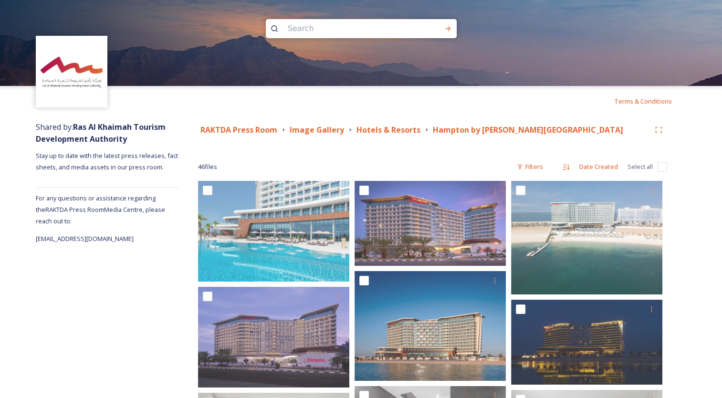  What do you see at coordinates (650, 101) in the screenshot?
I see `a: Terms & Conditions` at bounding box center [650, 101].